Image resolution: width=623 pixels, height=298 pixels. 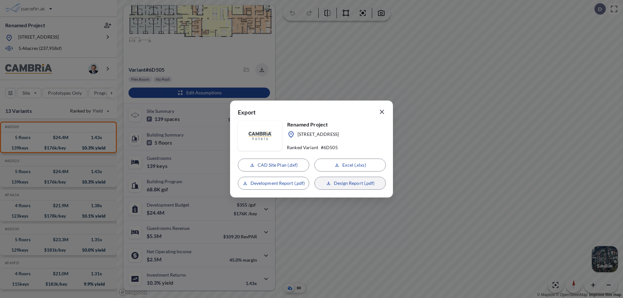 What do you see at coordinates (278, 183) in the screenshot?
I see `p: Development Report (.pdf)` at bounding box center [278, 183].